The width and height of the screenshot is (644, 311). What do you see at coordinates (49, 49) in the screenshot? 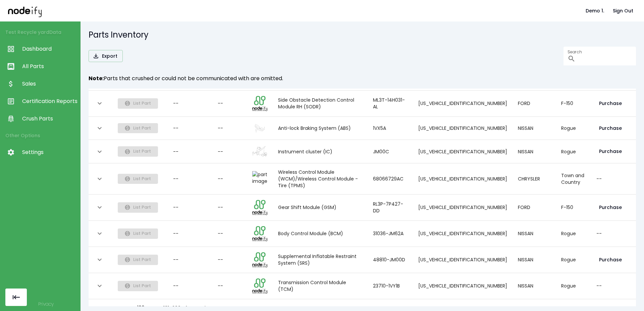
I see `span: Dashboard` at bounding box center [49, 49].